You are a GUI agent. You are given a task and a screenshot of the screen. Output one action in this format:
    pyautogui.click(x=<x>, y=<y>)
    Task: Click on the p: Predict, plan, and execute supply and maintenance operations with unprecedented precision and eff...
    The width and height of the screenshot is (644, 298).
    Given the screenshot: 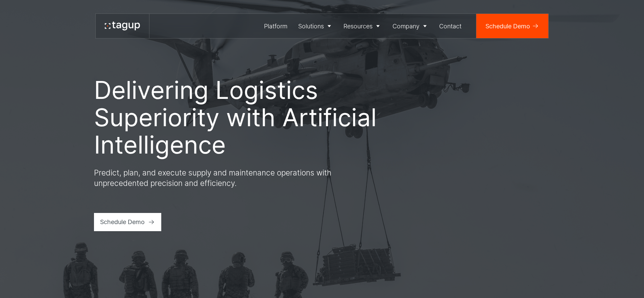 What is the action you would take?
    pyautogui.click(x=216, y=178)
    